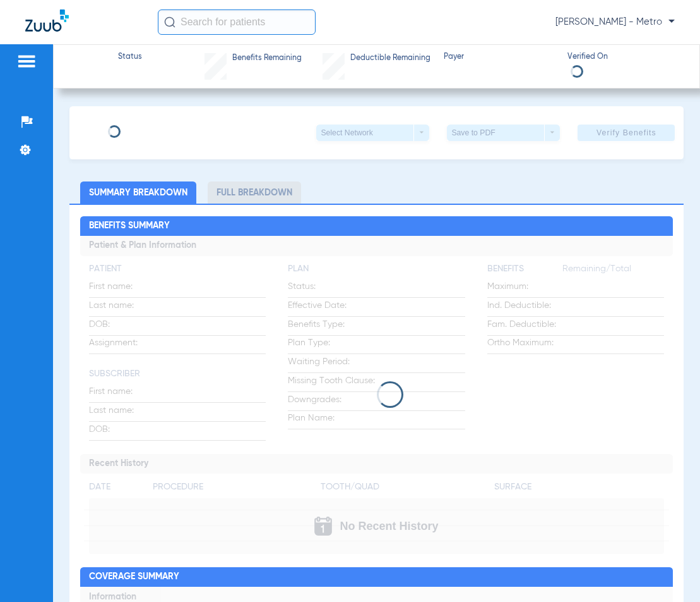  Describe the element at coordinates (255, 192) in the screenshot. I see `li: Full Breakdown` at that location.